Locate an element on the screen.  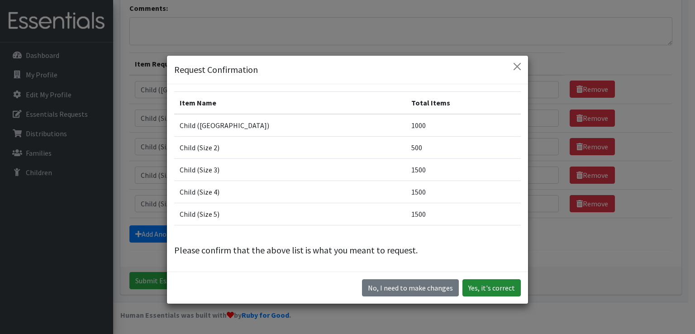
th: Item Name is located at coordinates (290, 103).